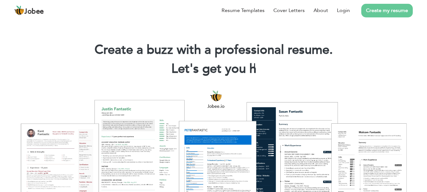 Image resolution: width=427 pixels, height=192 pixels. What do you see at coordinates (243, 10) in the screenshot?
I see `a: Resume Templates` at bounding box center [243, 10].